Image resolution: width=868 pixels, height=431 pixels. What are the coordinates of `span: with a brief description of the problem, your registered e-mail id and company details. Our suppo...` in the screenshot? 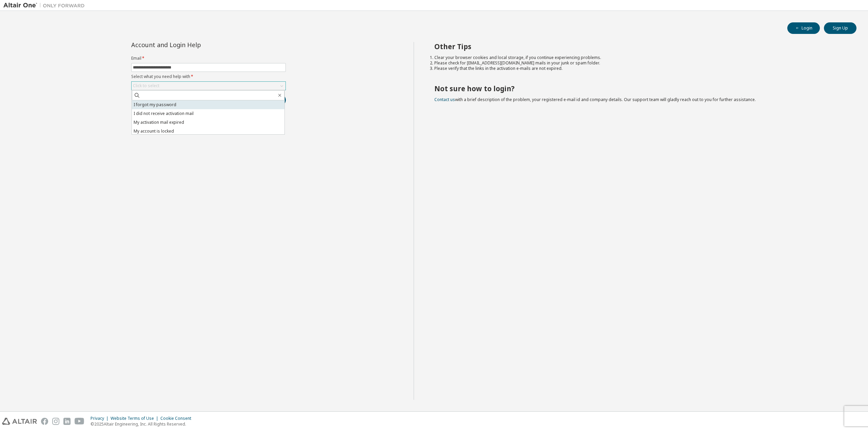 It's located at (595, 99).